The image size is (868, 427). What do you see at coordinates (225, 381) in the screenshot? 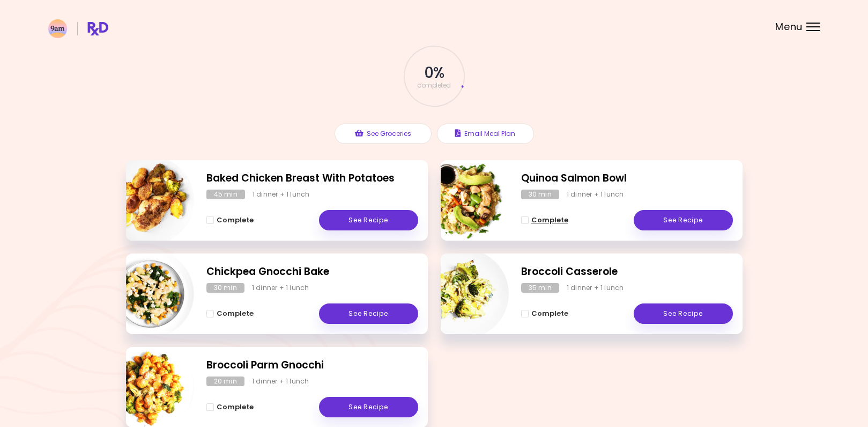
I see `div: 20 min` at bounding box center [225, 381].